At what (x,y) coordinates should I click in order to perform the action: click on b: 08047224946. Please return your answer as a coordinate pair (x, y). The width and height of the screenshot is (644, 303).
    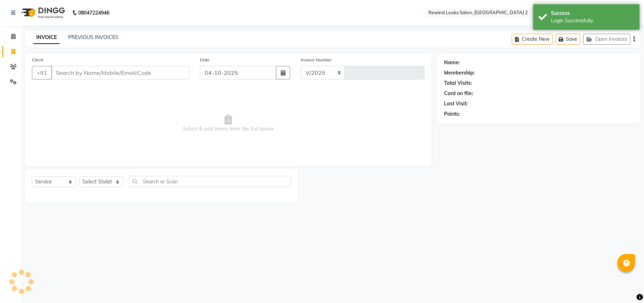
    Looking at the image, I should click on (93, 13).